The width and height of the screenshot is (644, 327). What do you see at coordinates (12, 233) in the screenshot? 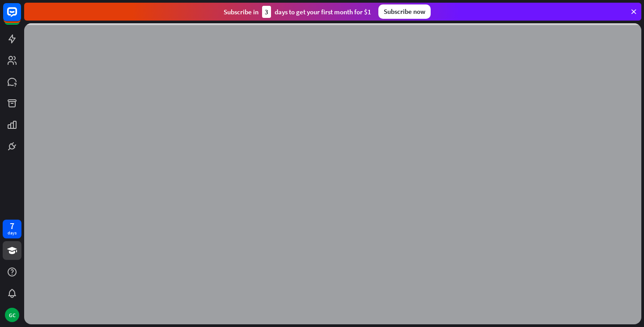
I see `div: days` at bounding box center [12, 233].